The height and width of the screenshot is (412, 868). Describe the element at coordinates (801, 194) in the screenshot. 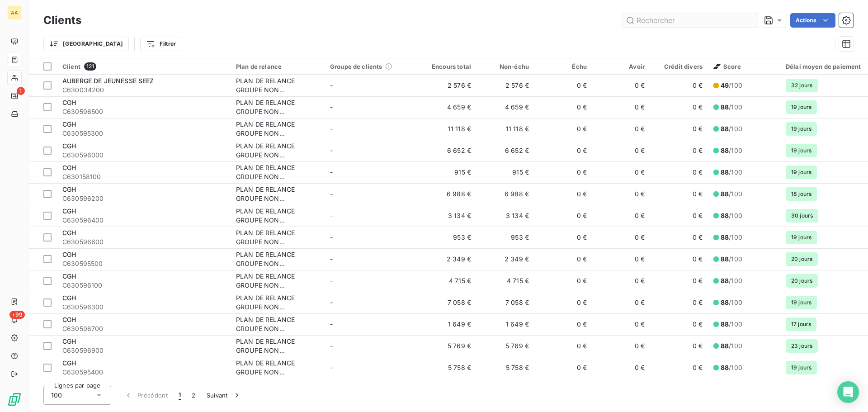

I see `span: 18 jours` at that location.